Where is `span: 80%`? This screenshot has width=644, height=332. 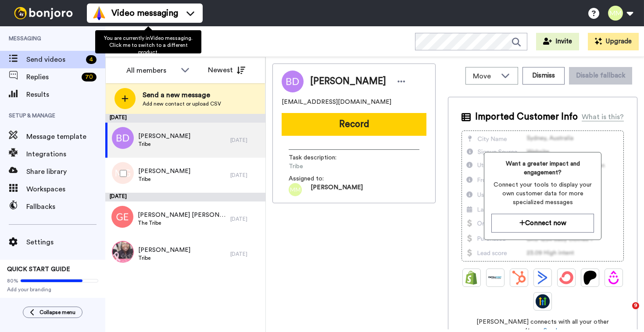 span: 80% is located at coordinates (13, 281).